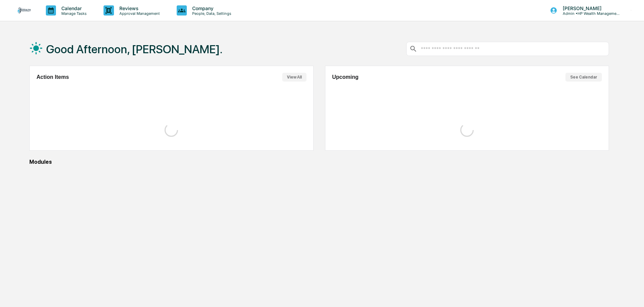 The width and height of the screenshot is (644, 307). Describe the element at coordinates (53, 77) in the screenshot. I see `h2: Action Items` at that location.